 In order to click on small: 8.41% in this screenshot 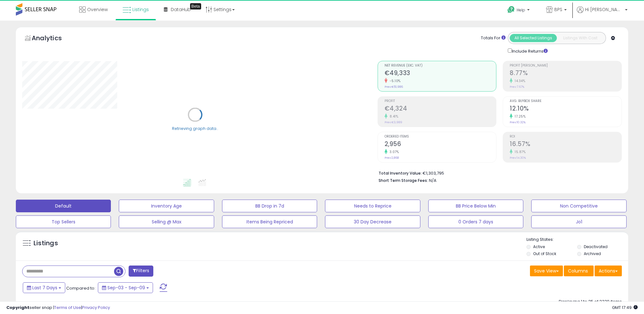, I will do `click(393, 116)`.